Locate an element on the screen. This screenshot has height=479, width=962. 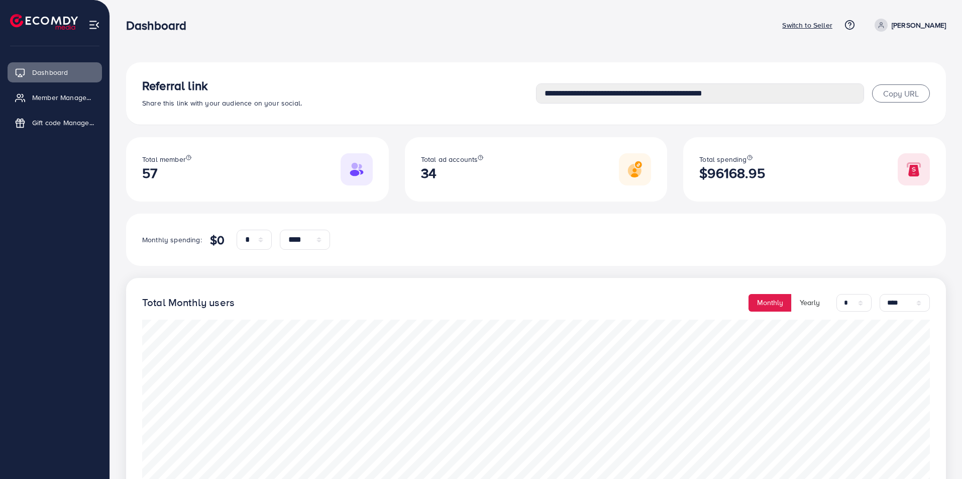
span: Copy URL is located at coordinates (901, 93).